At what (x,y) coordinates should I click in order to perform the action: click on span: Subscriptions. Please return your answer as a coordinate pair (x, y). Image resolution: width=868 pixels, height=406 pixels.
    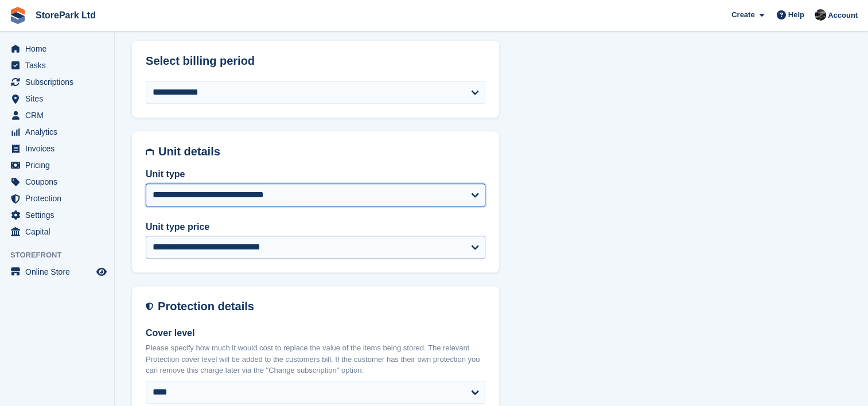
    Looking at the image, I should click on (59, 82).